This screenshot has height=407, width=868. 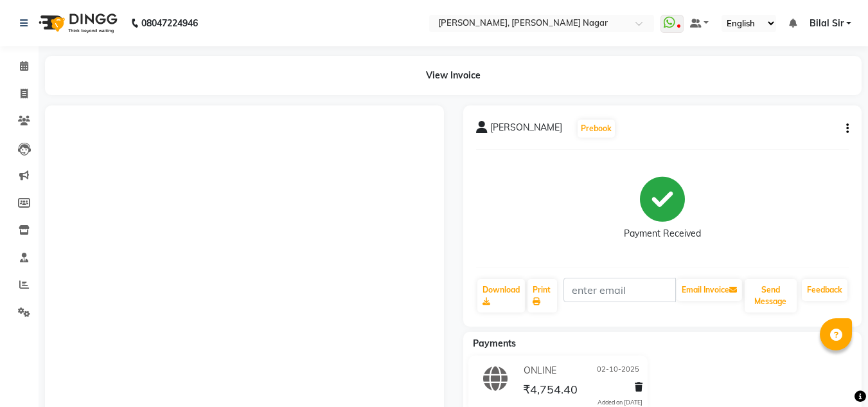 What do you see at coordinates (494, 344) in the screenshot?
I see `span: Payments` at bounding box center [494, 344].